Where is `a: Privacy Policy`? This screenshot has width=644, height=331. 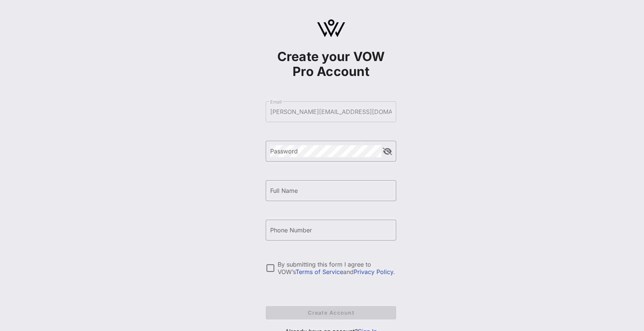
a: Privacy Policy is located at coordinates (374, 272).